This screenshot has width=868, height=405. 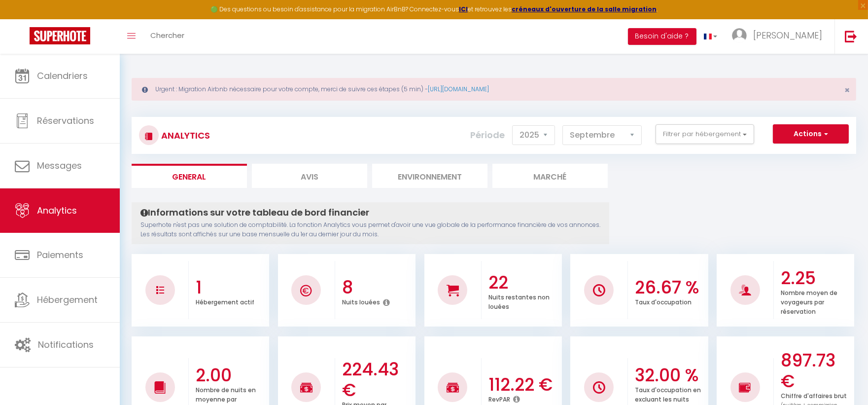 What do you see at coordinates (809, 300) in the screenshot?
I see `p: Nombre moyen de voyageurs par réservation` at bounding box center [809, 300].